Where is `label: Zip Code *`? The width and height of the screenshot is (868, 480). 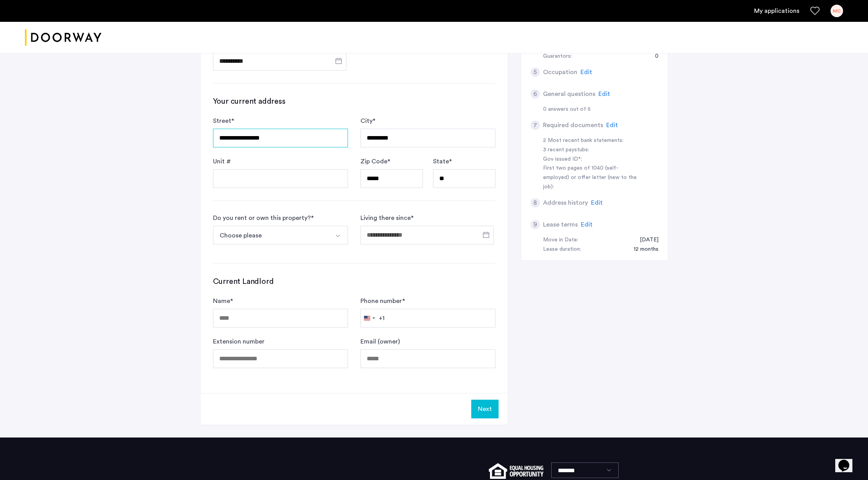
label: Zip Code * is located at coordinates (375, 162).